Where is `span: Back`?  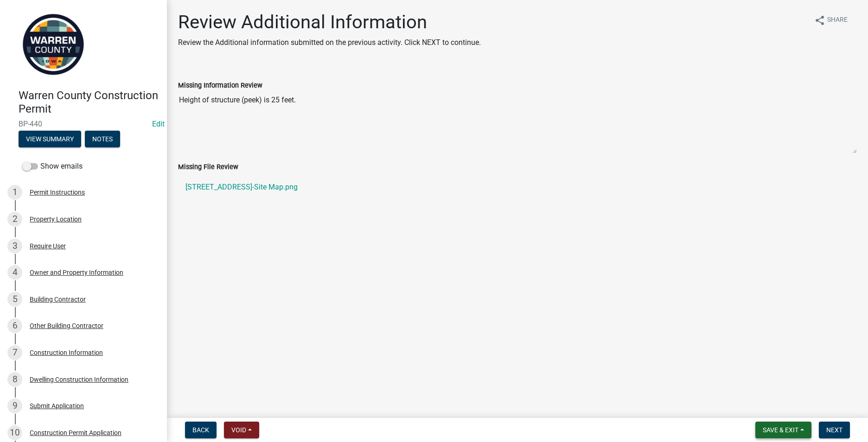
span: Back is located at coordinates (201, 430).